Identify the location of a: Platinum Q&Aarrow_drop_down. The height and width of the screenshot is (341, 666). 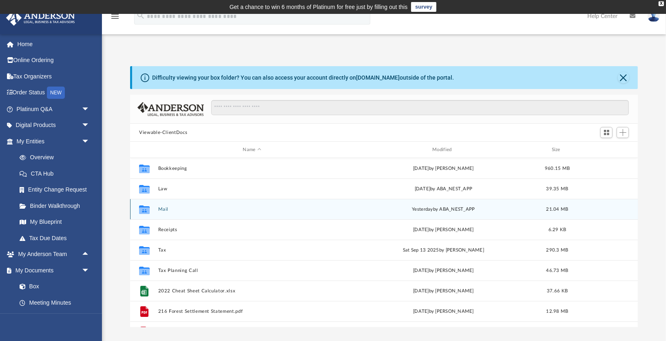
(54, 109).